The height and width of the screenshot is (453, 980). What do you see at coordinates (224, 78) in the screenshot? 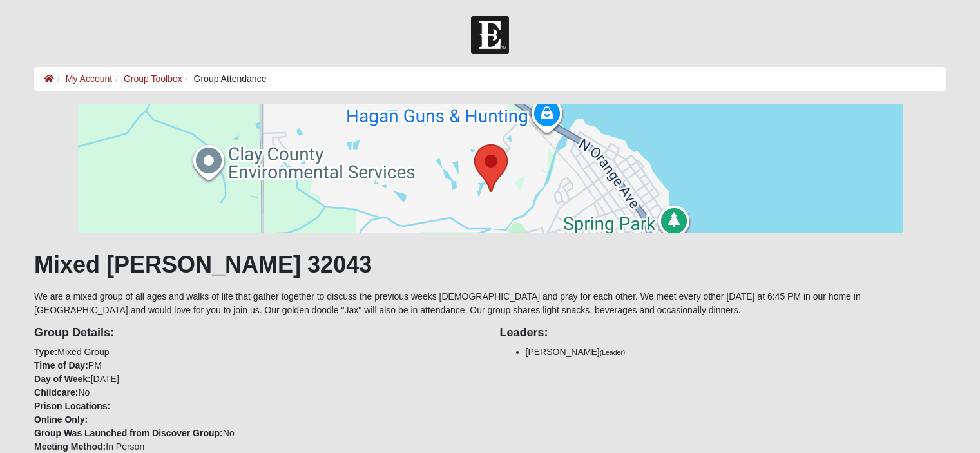
I see `li: Group Attendance` at bounding box center [224, 78].